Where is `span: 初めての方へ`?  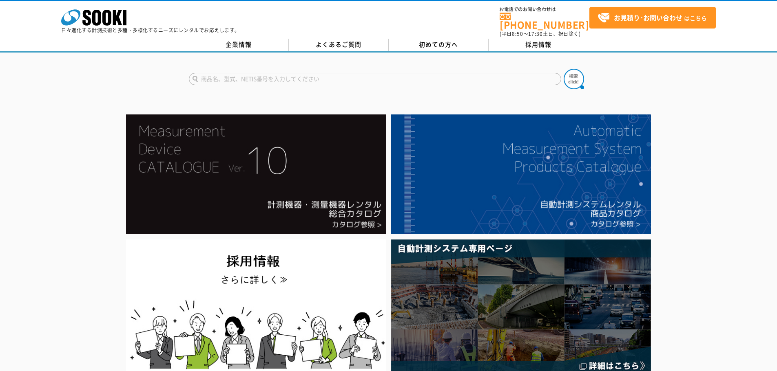
span: 初めての方へ is located at coordinates (438, 44).